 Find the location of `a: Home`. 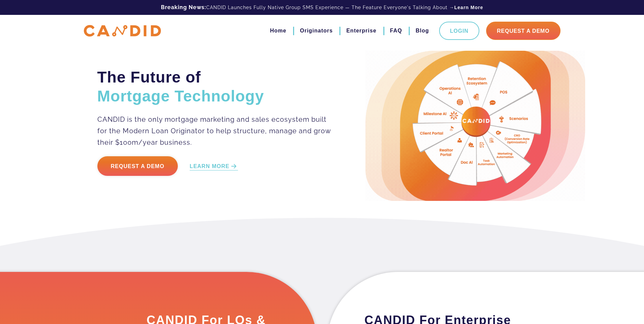

a: Home is located at coordinates (278, 31).